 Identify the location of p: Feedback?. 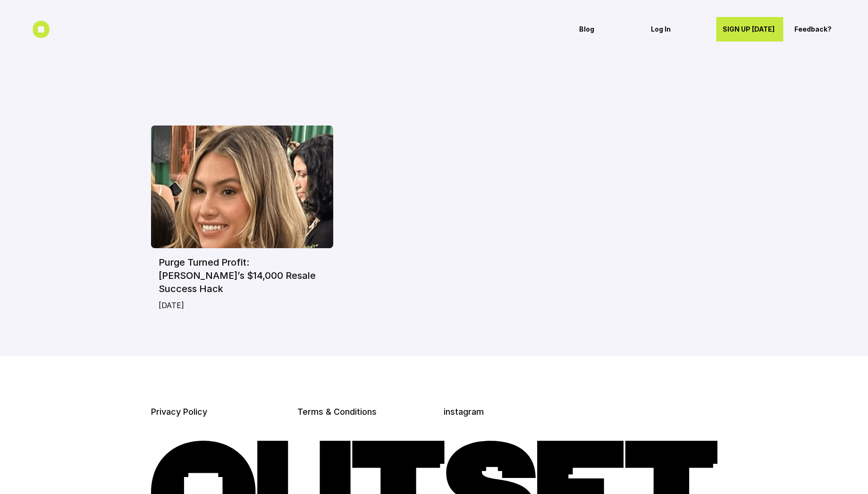
(822, 29).